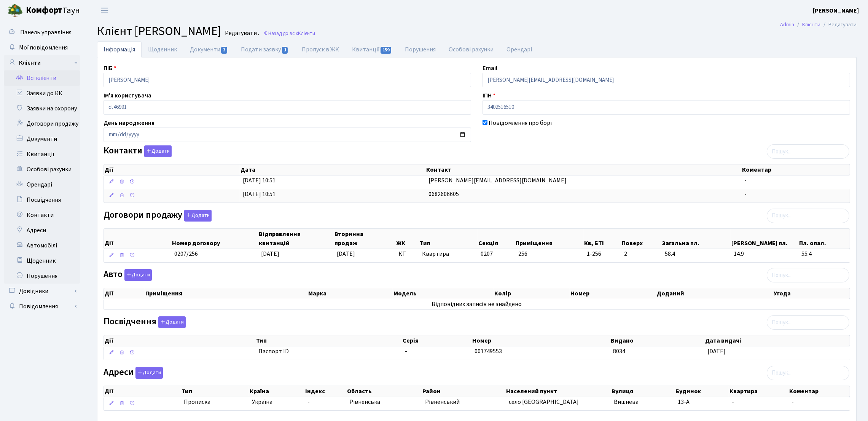 The height and width of the screenshot is (421, 868). Describe the element at coordinates (584, 170) in the screenshot. I see `th: Контакт` at that location.